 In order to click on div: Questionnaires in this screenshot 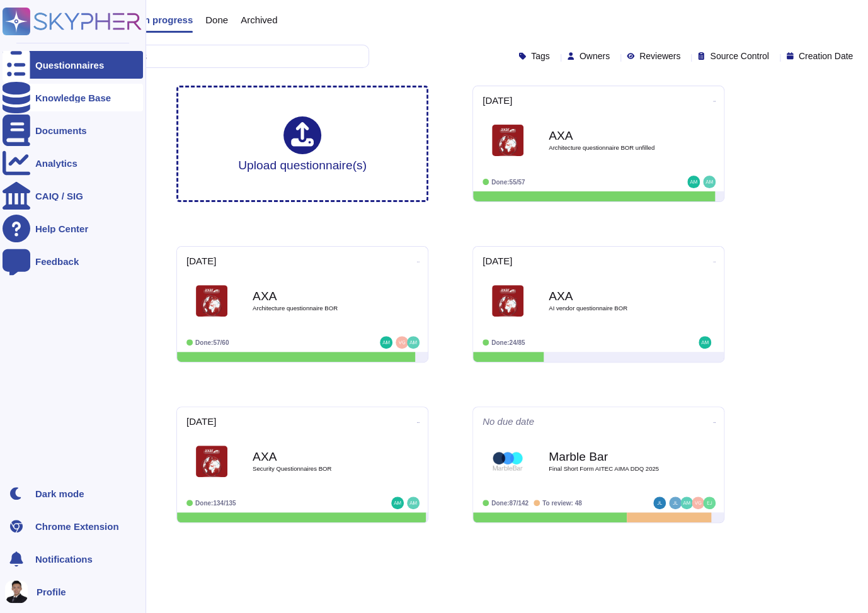, I will do `click(69, 65)`.